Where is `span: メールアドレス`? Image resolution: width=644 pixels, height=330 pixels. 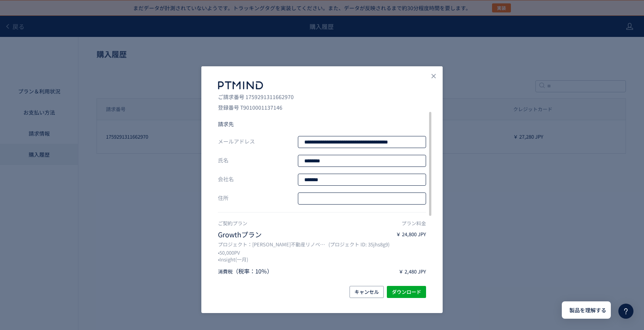
span: メールアドレス is located at coordinates (236, 141).